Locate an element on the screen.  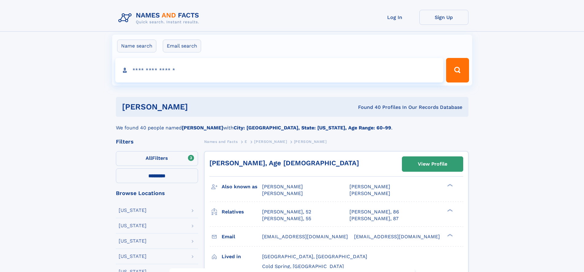
a: Log In is located at coordinates (395, 17).